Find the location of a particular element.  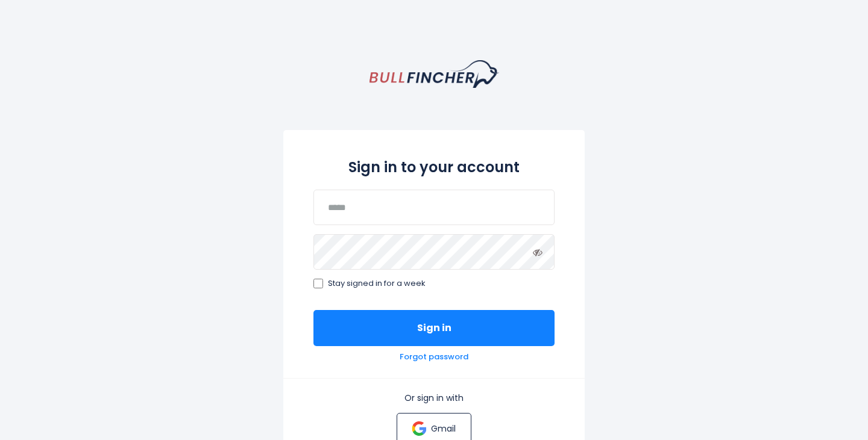

span: Stay signed in for a week is located at coordinates (376, 284).